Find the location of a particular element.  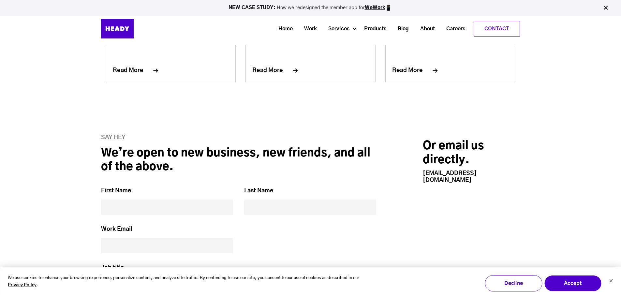

strong: NEW CASE STUDY: is located at coordinates (253, 7).